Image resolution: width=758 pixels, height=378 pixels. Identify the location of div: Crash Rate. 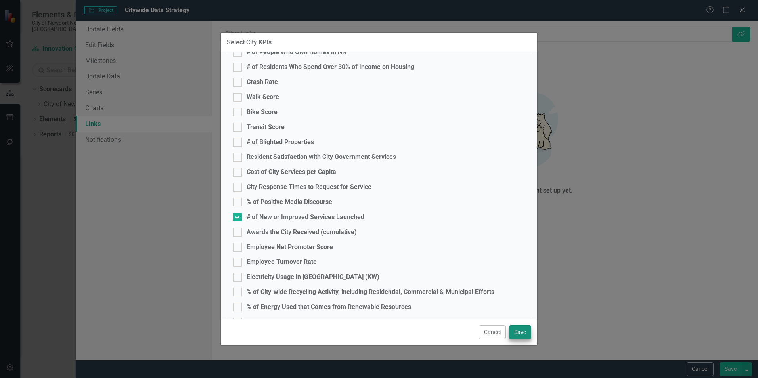
(262, 82).